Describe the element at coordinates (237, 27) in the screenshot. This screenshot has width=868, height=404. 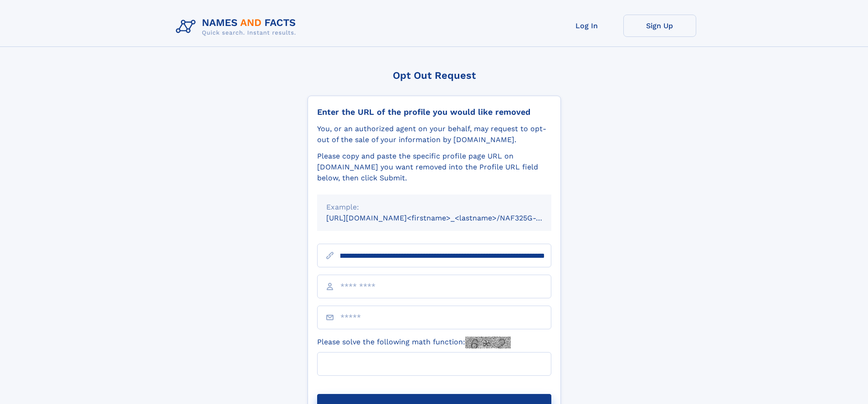
I see `img: Logo Names and Facts` at that location.